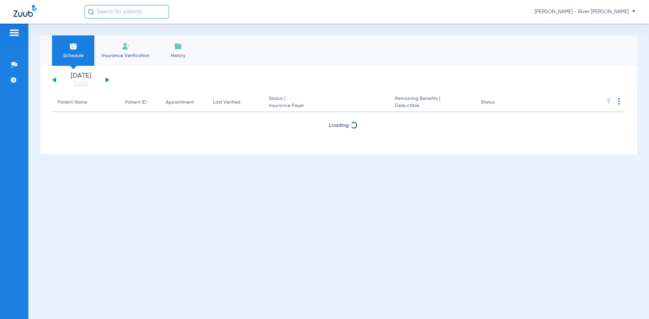 Image resolution: width=649 pixels, height=319 pixels. I want to click on th: Status |, so click(326, 103).